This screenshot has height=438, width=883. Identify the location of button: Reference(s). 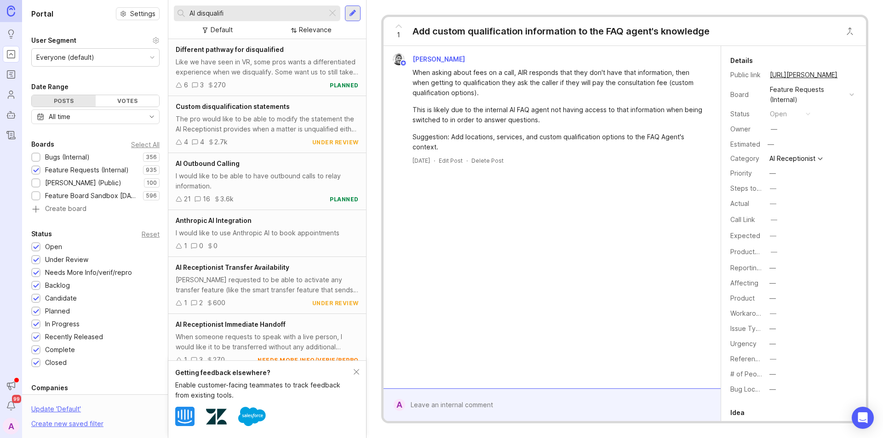
(773, 359).